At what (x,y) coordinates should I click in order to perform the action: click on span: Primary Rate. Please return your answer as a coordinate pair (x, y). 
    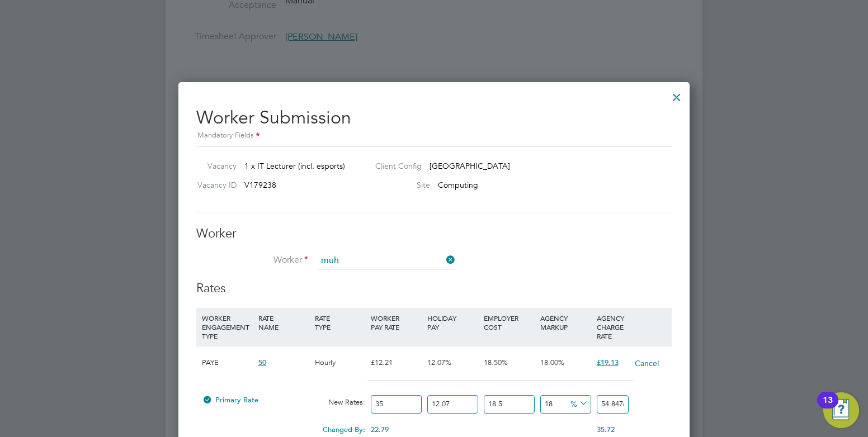
    Looking at the image, I should click on (230, 399).